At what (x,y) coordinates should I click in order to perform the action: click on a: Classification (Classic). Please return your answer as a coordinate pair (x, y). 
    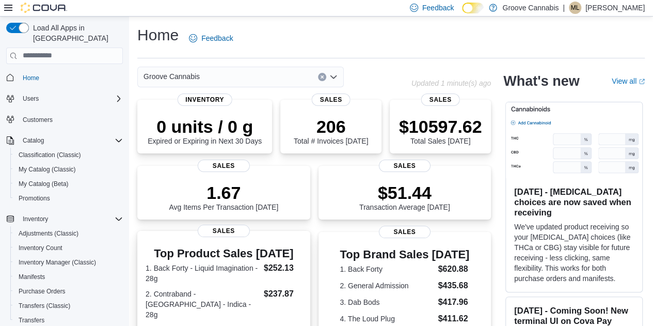
    Looking at the image, I should click on (50, 155).